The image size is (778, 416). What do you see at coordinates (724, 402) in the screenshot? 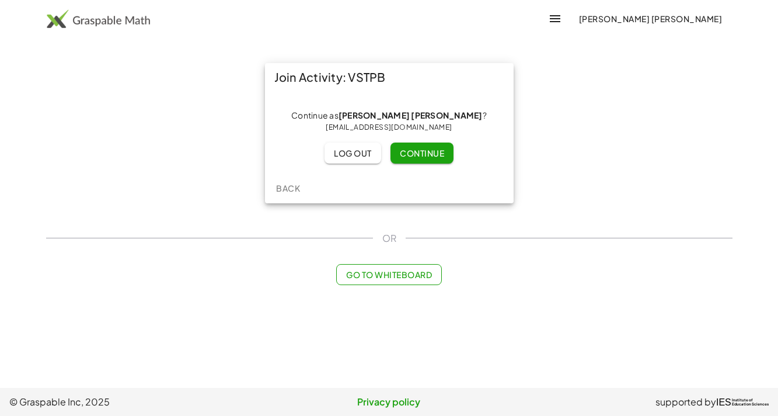
I see `span: IES` at bounding box center [724, 402].